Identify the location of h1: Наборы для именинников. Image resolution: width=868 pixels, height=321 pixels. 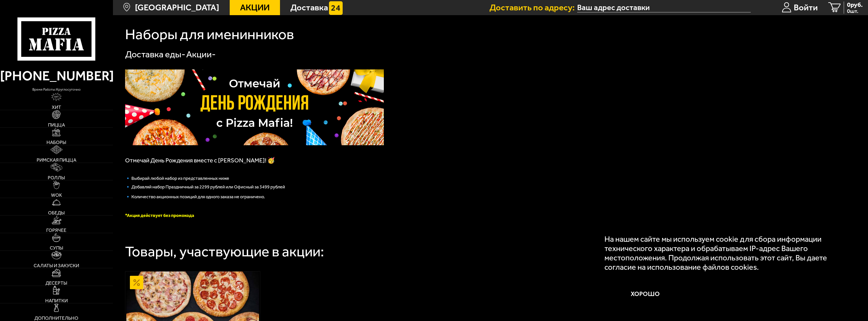
(209, 34).